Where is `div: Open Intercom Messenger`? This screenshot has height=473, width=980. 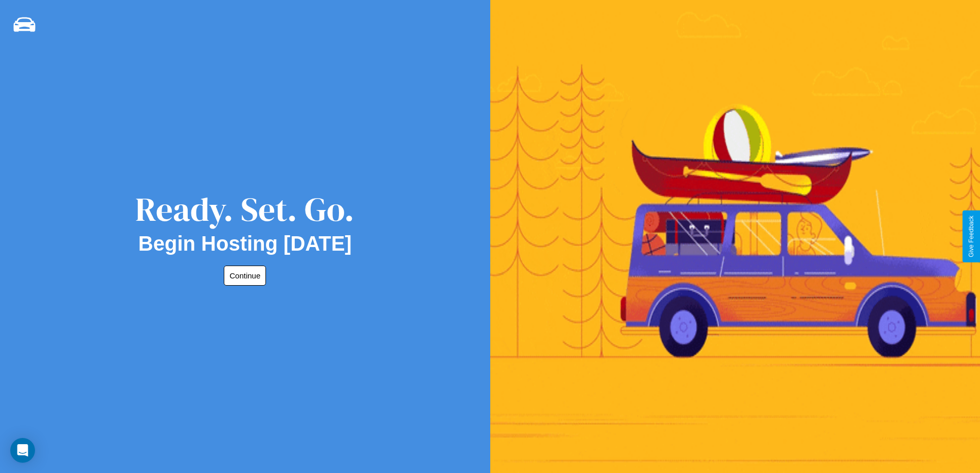
div: Open Intercom Messenger is located at coordinates (22, 451).